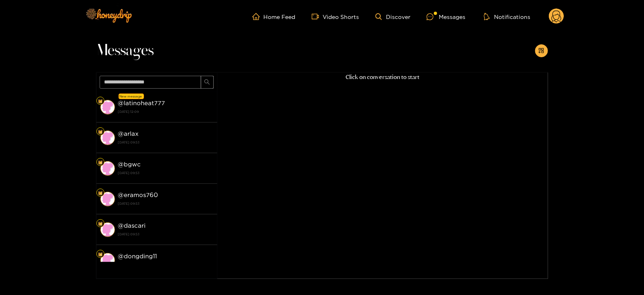 The width and height of the screenshot is (644, 295). Describe the element at coordinates (393, 17) in the screenshot. I see `a: Discover` at that location.